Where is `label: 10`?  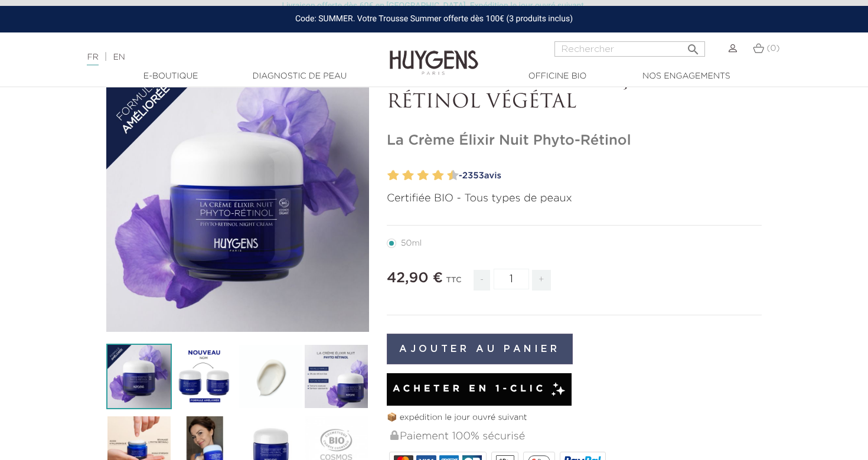 label: 10 is located at coordinates (454, 175).